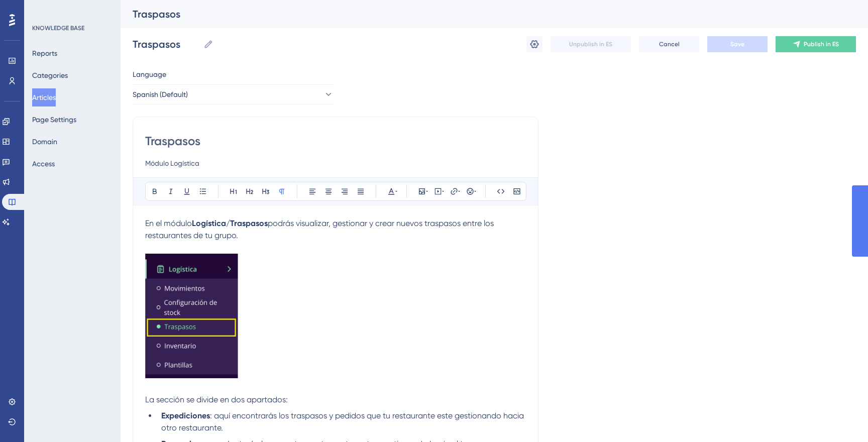 The height and width of the screenshot is (442, 868). What do you see at coordinates (54, 119) in the screenshot?
I see `button: Page Settings` at bounding box center [54, 119].